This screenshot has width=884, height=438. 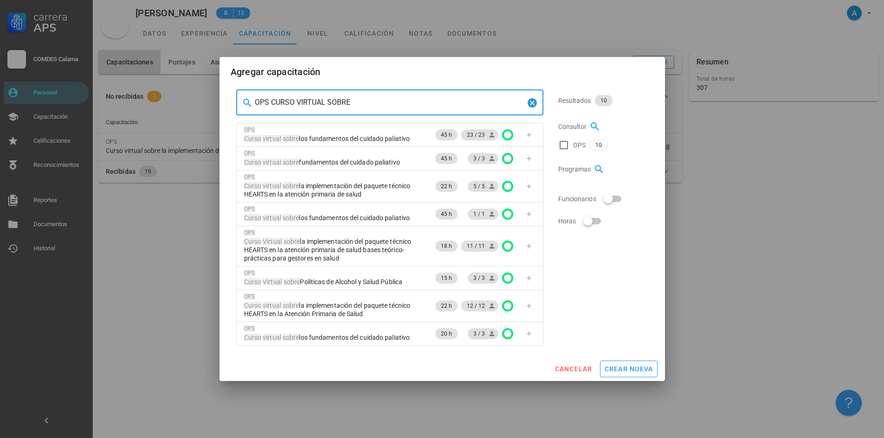 I want to click on button: crear nueva, so click(x=628, y=369).